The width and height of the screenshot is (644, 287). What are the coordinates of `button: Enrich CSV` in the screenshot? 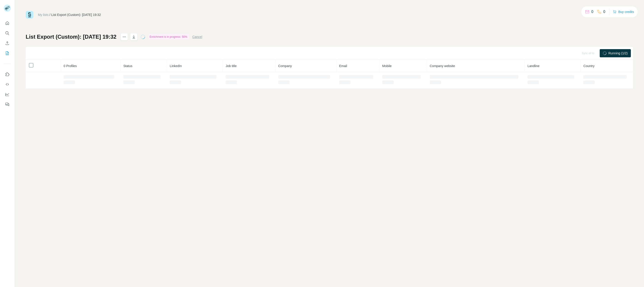 It's located at (7, 43).